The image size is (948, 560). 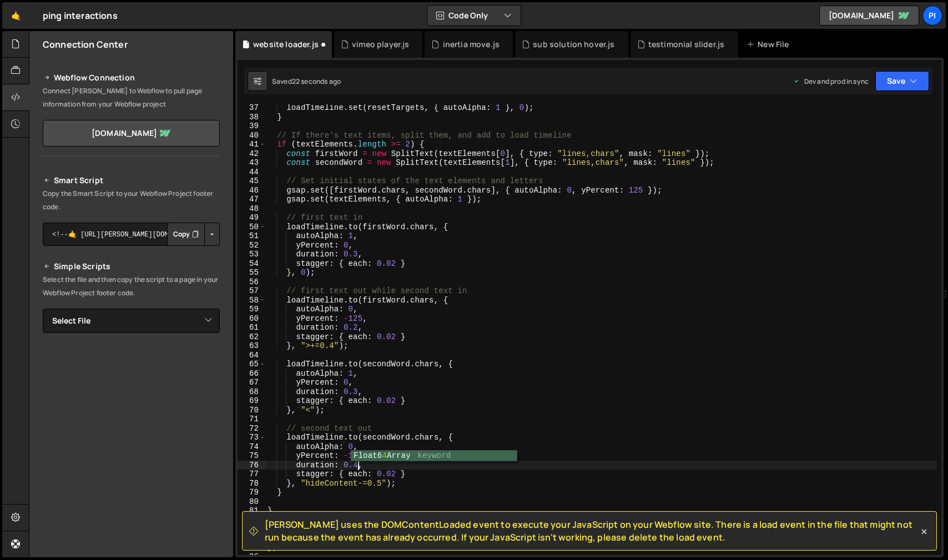 What do you see at coordinates (251, 484) in the screenshot?
I see `div: 78` at bounding box center [251, 484].